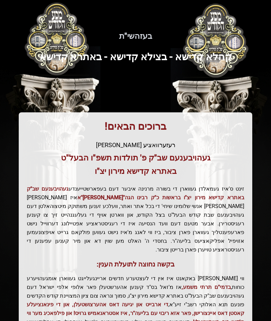 The width and height of the screenshot is (271, 321). I want to click on h1: ברוכים הבאים!, so click(135, 126).